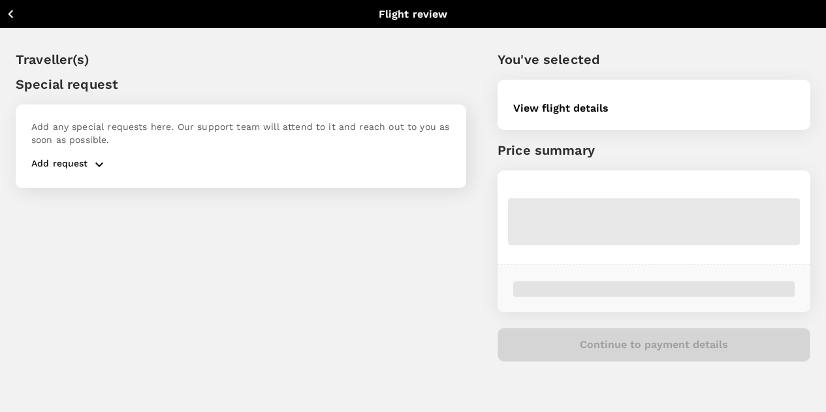 This screenshot has height=412, width=826. I want to click on p: Special request, so click(241, 84).